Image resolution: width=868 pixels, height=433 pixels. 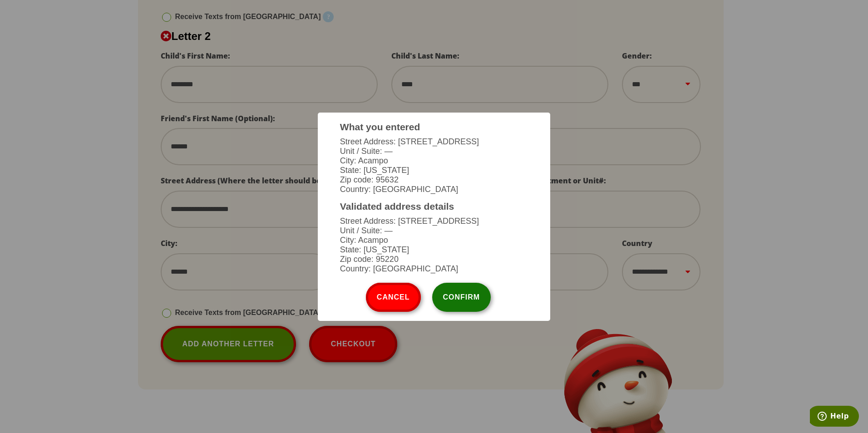 I want to click on button: Confirm, so click(x=461, y=297).